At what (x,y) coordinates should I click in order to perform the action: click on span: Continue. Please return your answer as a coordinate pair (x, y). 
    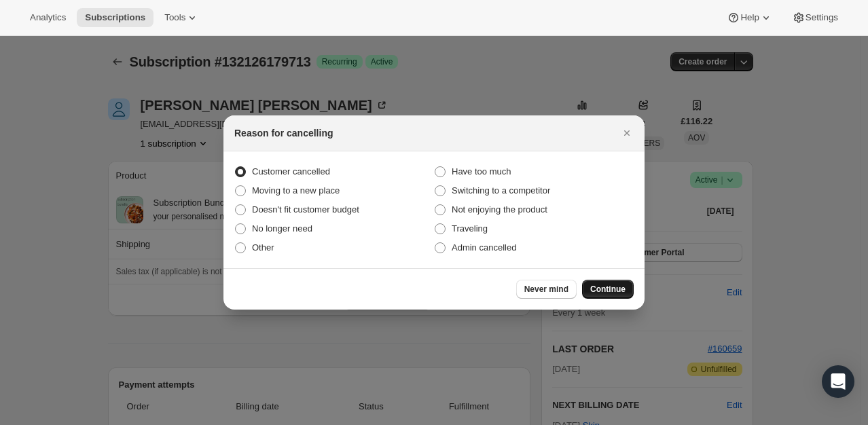
    Looking at the image, I should click on (608, 289).